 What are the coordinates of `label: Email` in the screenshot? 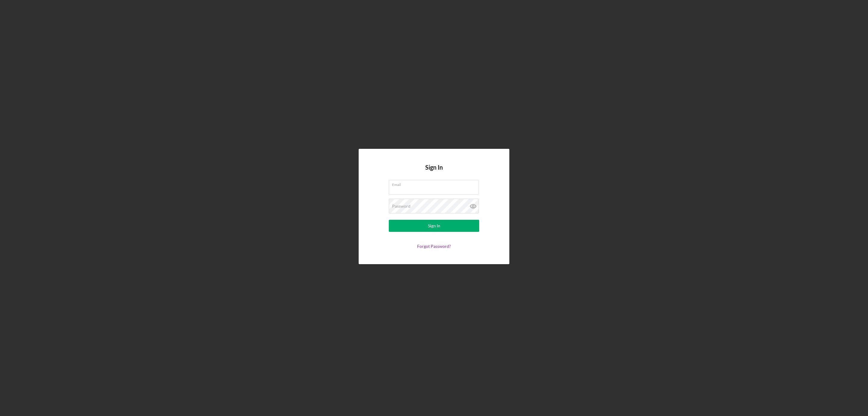 It's located at (436, 184).